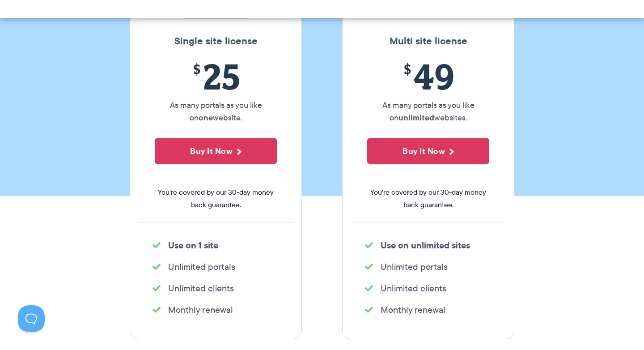  I want to click on strong: unlimited, so click(416, 117).